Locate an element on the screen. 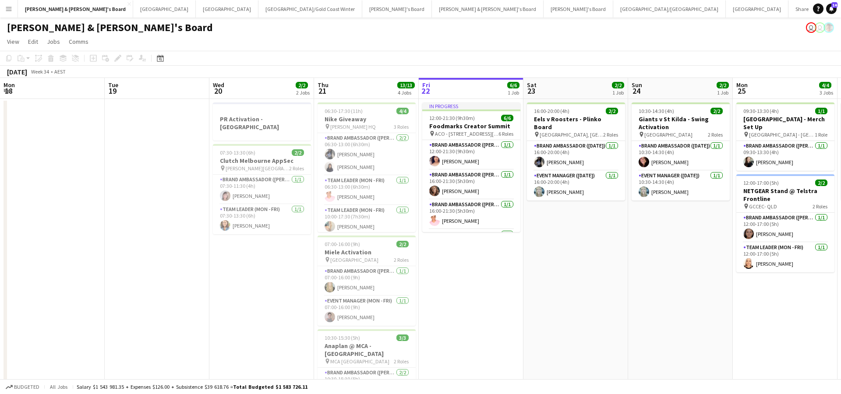 Image resolution: width=841 pixels, height=394 pixels. span: Sat is located at coordinates (531, 85).